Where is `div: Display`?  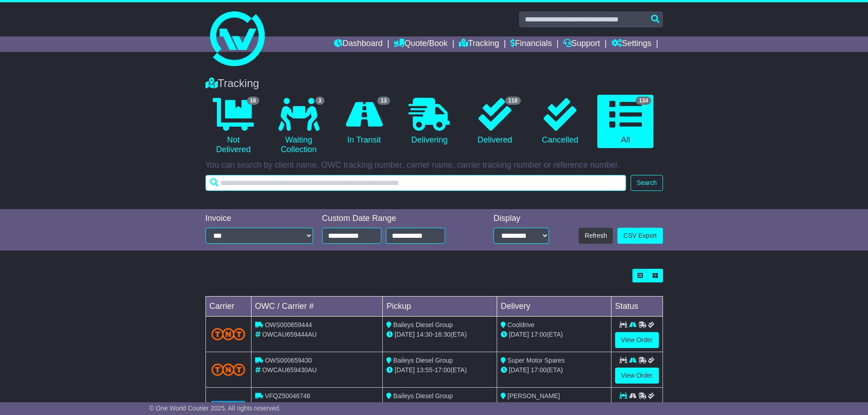 div: Display is located at coordinates (521, 218).